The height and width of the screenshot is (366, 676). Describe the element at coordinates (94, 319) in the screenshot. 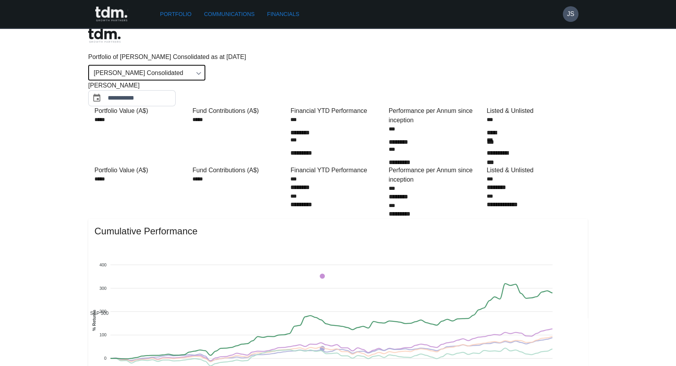

I see `text: % Returns` at that location.